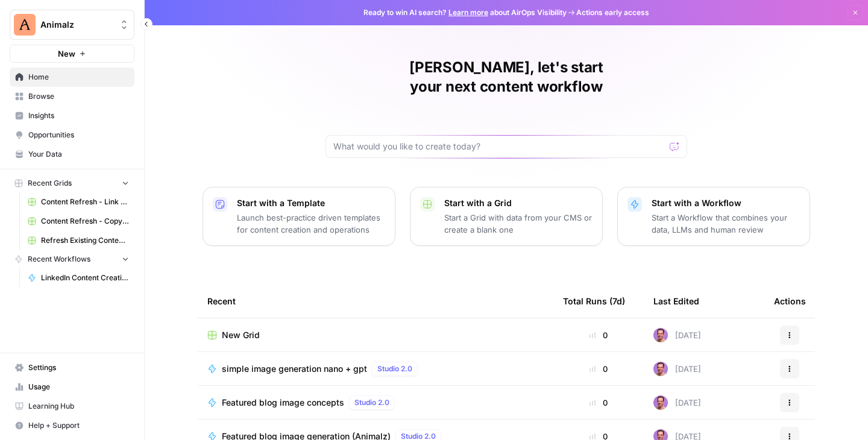 Image resolution: width=868 pixels, height=440 pixels. Describe the element at coordinates (72, 54) in the screenshot. I see `button: New` at that location.